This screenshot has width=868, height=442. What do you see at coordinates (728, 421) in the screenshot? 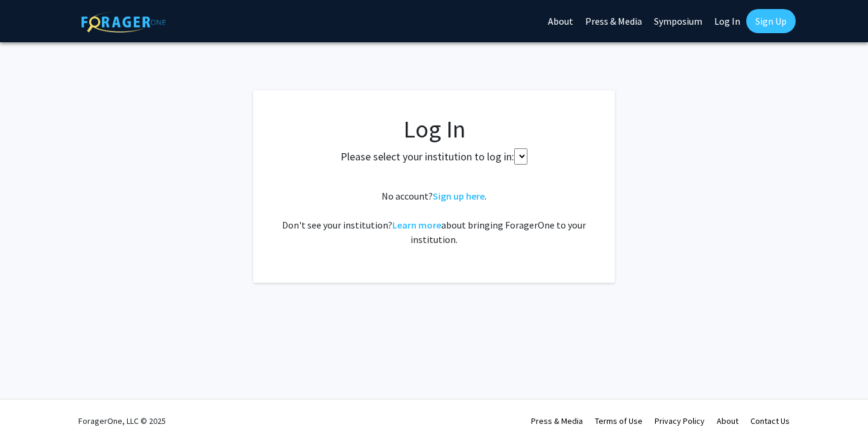
I see `a: About` at bounding box center [728, 421].